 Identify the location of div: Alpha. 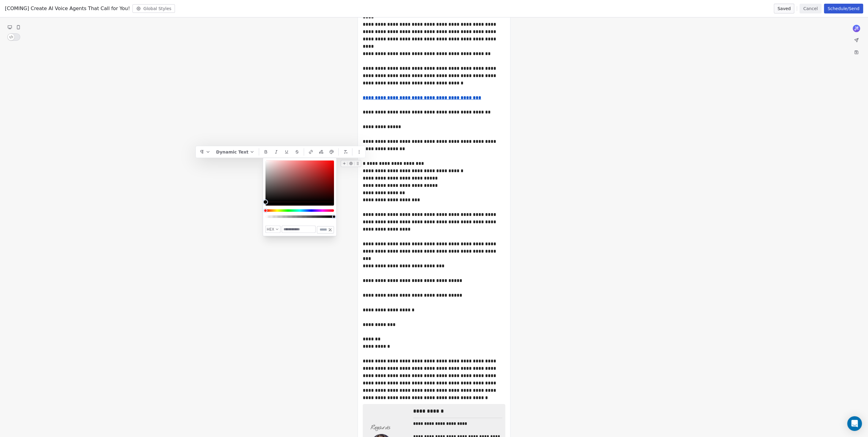
(299, 217).